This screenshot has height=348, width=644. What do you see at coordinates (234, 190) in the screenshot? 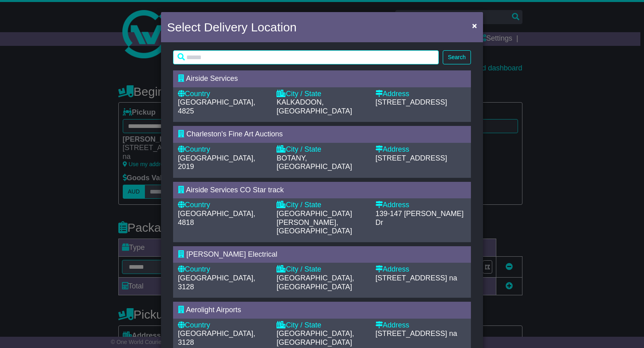
I see `span: Airside Services CO Star track` at bounding box center [234, 190].